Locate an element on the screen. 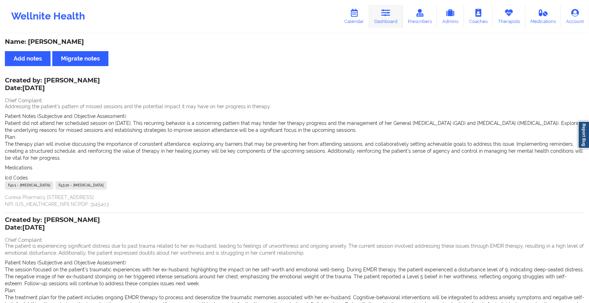 The height and width of the screenshot is (303, 589). p: The therapy plan will involve discussing the importance of consistent attendance, exploring any b... is located at coordinates (294, 151).